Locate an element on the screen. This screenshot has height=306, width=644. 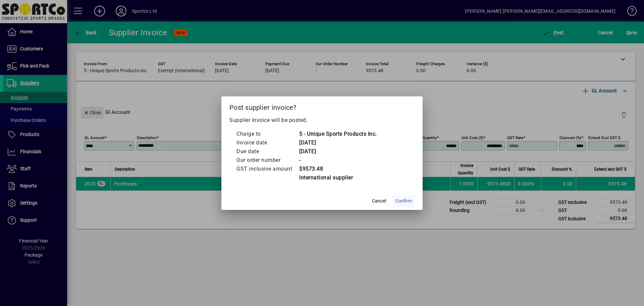
p: Supplier invoice will be posted. is located at coordinates (322, 120).